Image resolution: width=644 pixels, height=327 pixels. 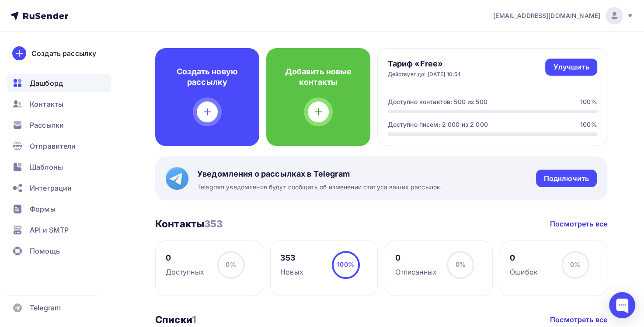 I want to click on div: 353, so click(x=291, y=258).